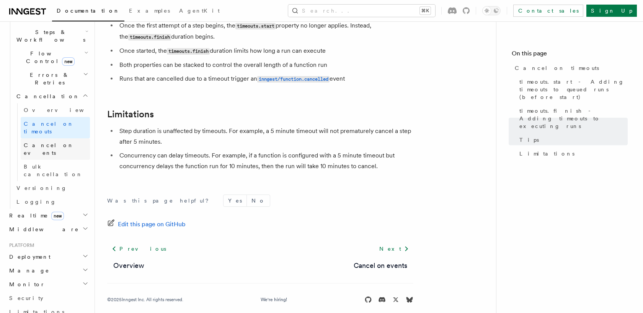  I want to click on li: Both properties can be stacked to control the overall length of a function run, so click(265, 65).